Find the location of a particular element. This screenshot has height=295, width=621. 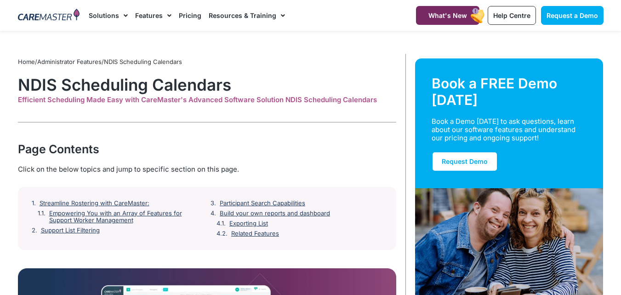

a: Home is located at coordinates (26, 62).